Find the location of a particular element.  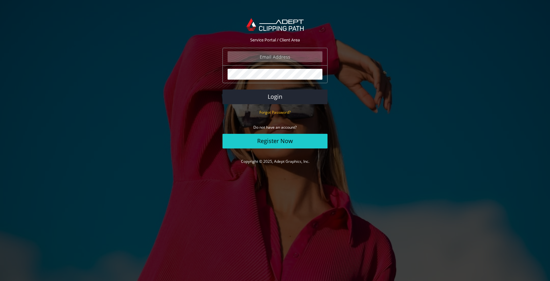

small: Forgot Password? is located at coordinates (275, 112).